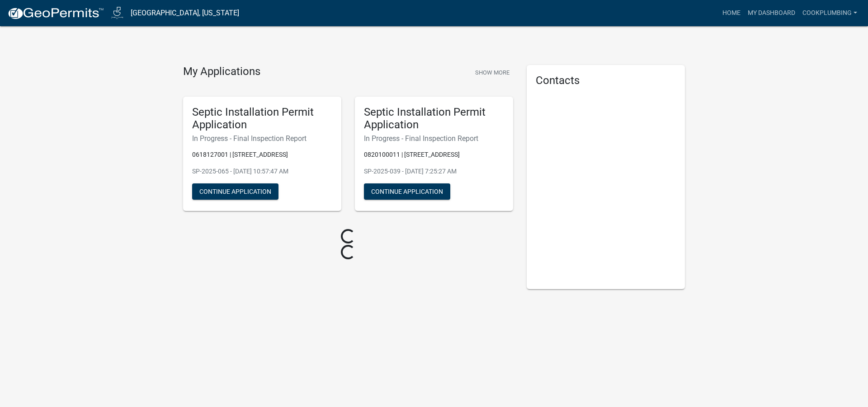 The width and height of the screenshot is (868, 407). What do you see at coordinates (731, 13) in the screenshot?
I see `a: Home` at bounding box center [731, 13].